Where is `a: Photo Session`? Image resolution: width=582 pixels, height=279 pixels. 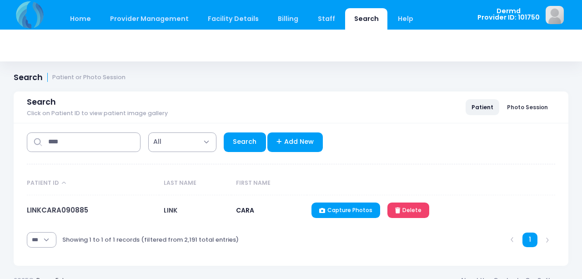 a: Photo Session is located at coordinates (528, 107).